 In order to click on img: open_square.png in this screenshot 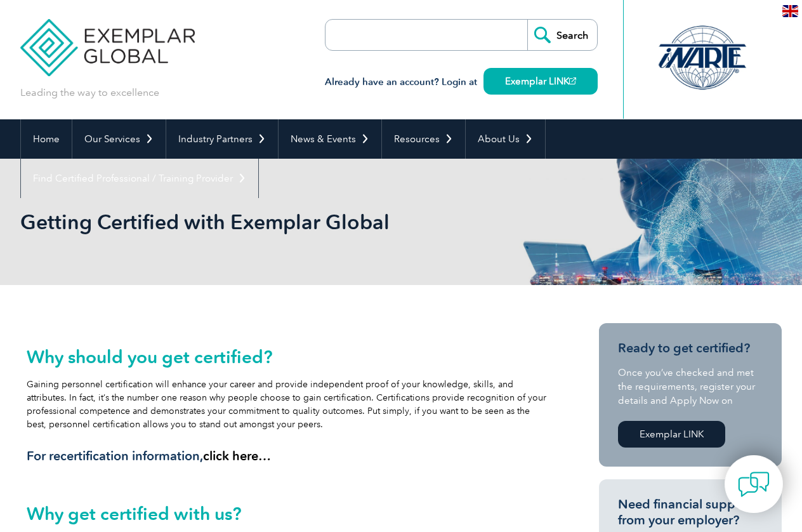, I will do `click(573, 81)`.